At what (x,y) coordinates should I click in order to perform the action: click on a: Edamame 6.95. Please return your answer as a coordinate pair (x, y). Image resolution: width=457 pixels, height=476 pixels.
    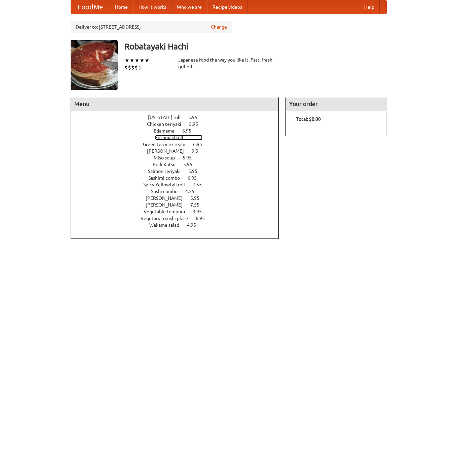
    Looking at the image, I should click on (178, 131).